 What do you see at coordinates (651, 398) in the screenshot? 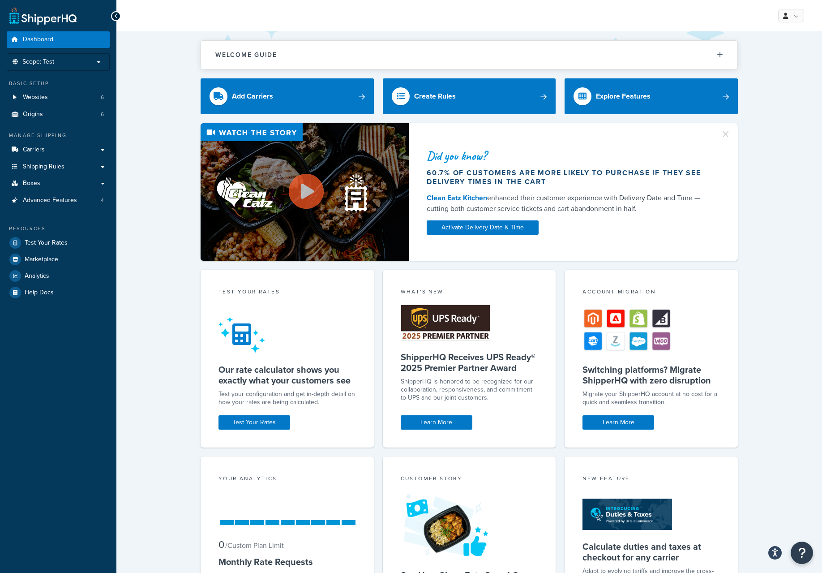
I see `div: Migrate your ShipperHQ account at no cost for a quick and seamless transition.` at bounding box center [651, 398].